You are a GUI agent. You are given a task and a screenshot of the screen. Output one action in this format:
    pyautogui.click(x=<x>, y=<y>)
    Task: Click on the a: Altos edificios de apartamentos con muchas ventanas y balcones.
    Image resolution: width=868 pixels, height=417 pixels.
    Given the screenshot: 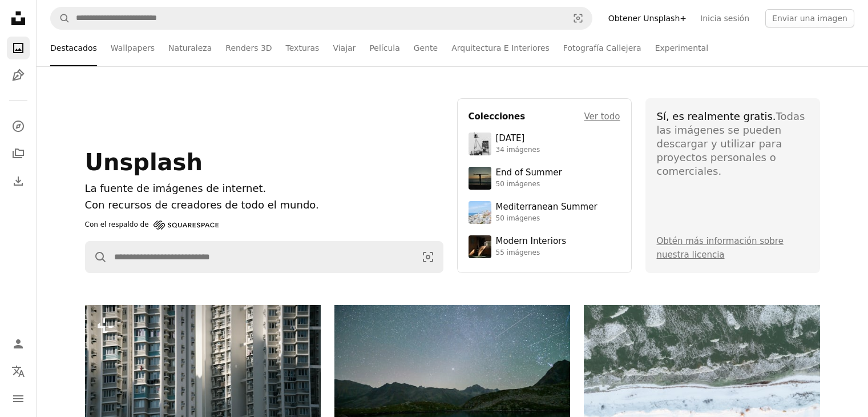 What is the action you would take?
    pyautogui.click(x=202, y=381)
    